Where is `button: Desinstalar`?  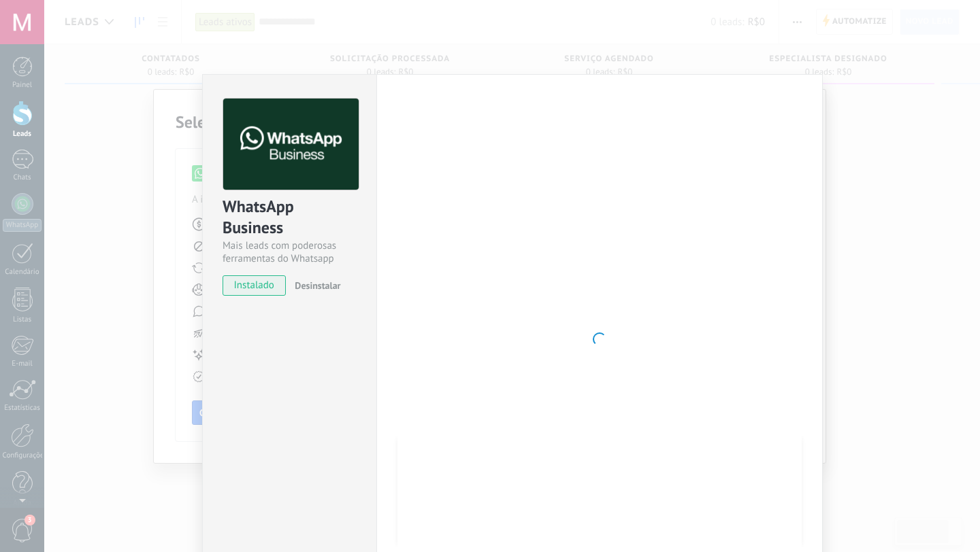 button: Desinstalar is located at coordinates (315, 286).